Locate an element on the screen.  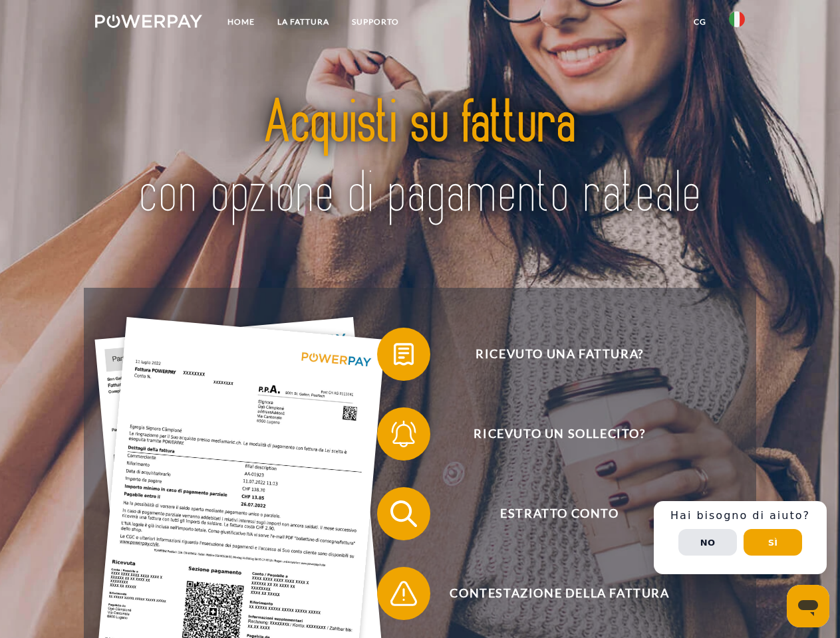
div: Schnellhilfe is located at coordinates (740, 538).